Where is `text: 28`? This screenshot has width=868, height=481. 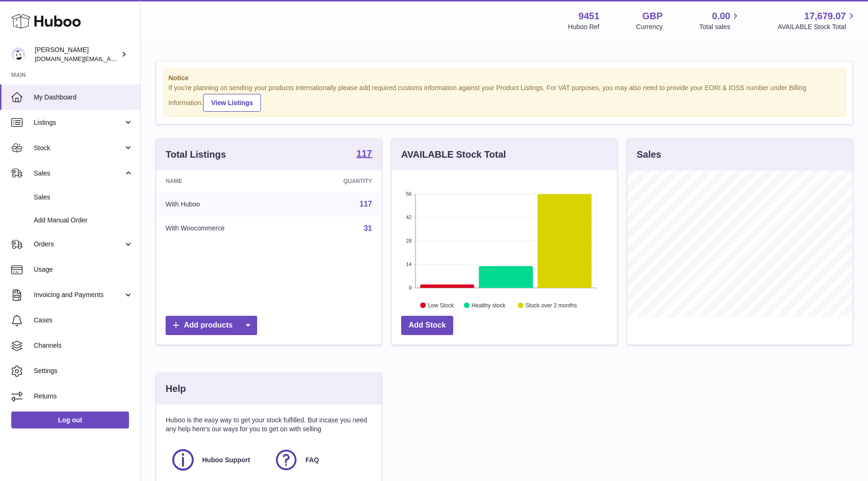
text: 28 is located at coordinates (409, 240).